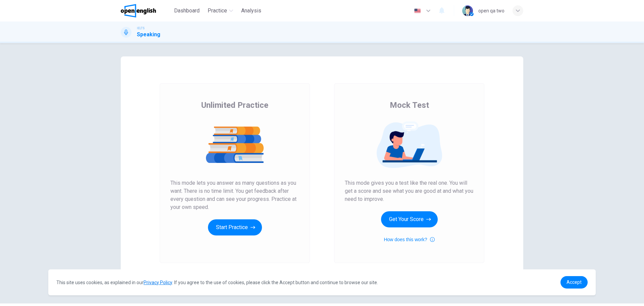  I want to click on span: This site uses cookies, as explained in our . If you agree to the use of cookies, please click th..., so click(217, 282).